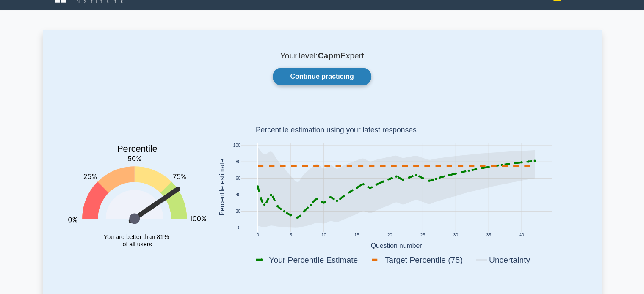  I want to click on tspan: of all users, so click(136, 244).